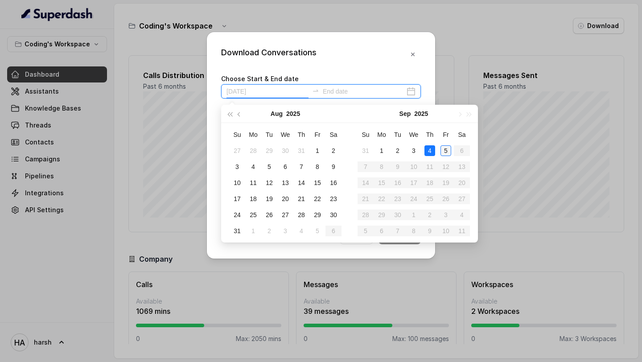 The width and height of the screenshot is (642, 362). What do you see at coordinates (276, 114) in the screenshot?
I see `button: Aug` at bounding box center [276, 114].